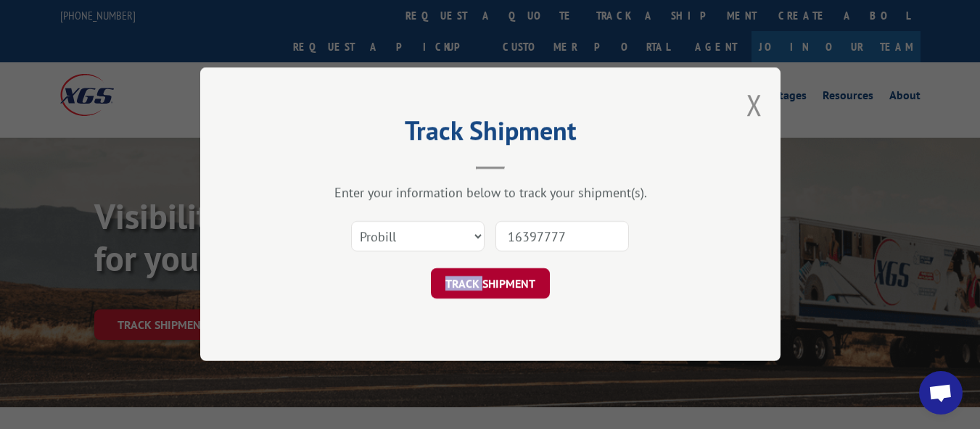 The image size is (980, 429). I want to click on h2: Track Shipment, so click(490, 134).